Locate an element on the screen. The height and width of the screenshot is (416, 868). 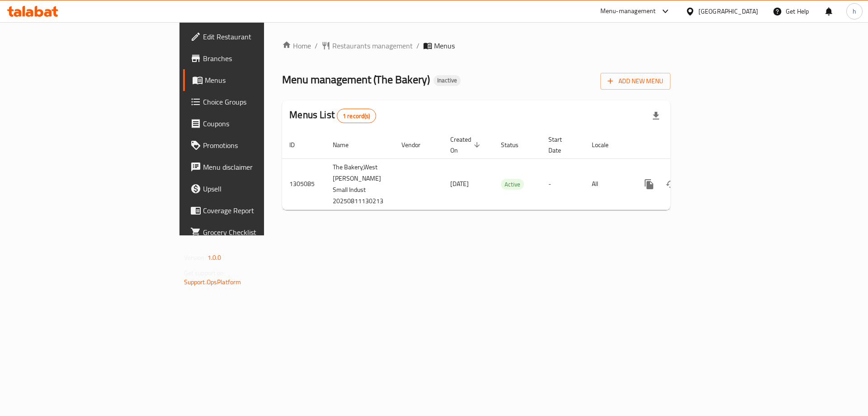
span: Name is located at coordinates (346, 145).